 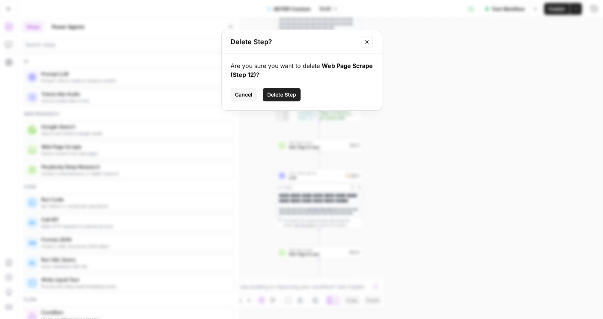 What do you see at coordinates (244, 95) in the screenshot?
I see `span: Cancel` at bounding box center [244, 95].